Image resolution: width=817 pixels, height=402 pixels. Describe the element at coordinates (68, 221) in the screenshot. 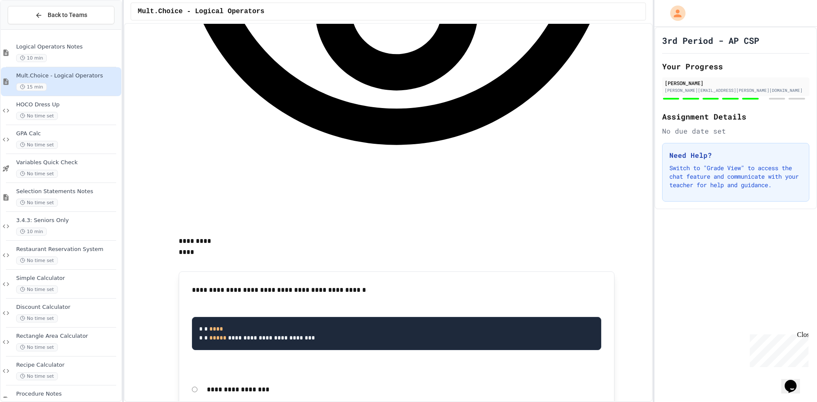

I see `span: 3.4.3: Seniors Only` at that location.